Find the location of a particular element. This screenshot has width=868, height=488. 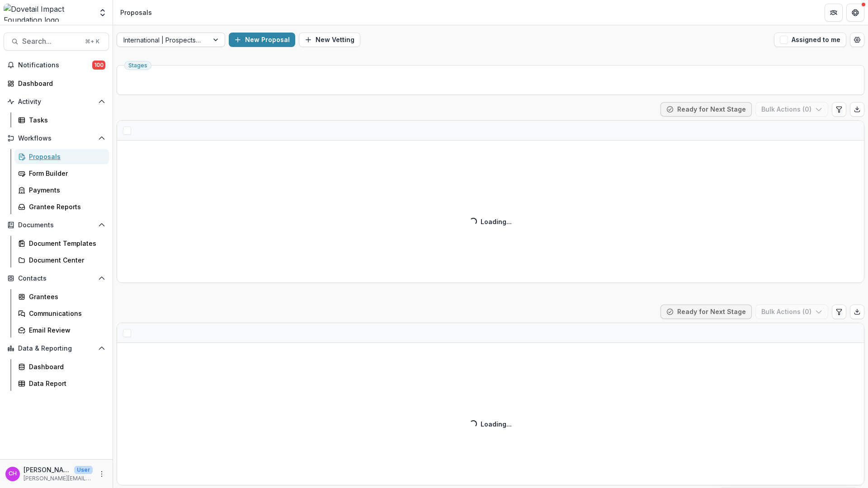

span: Data & Reporting is located at coordinates (56, 348).